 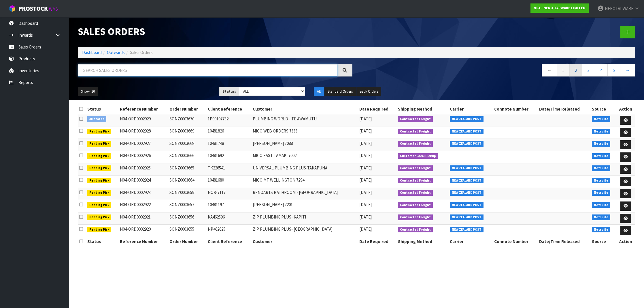 I want to click on th: Action, so click(x=626, y=109).